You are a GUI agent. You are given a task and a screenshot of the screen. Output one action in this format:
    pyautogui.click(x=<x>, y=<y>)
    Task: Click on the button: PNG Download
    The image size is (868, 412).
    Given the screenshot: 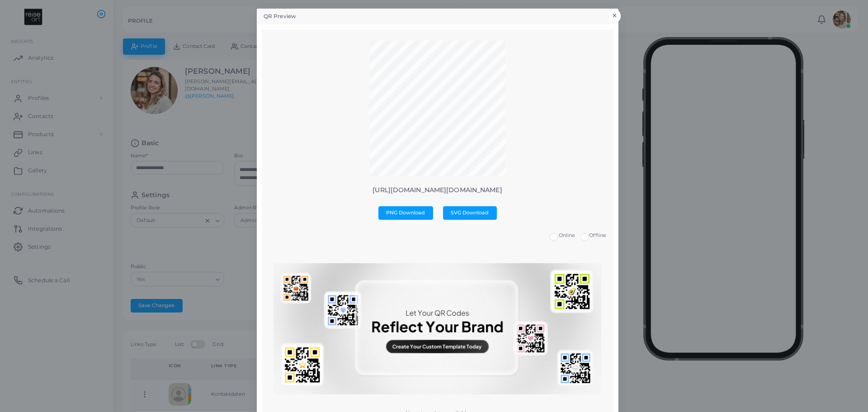 What is the action you would take?
    pyautogui.click(x=406, y=213)
    